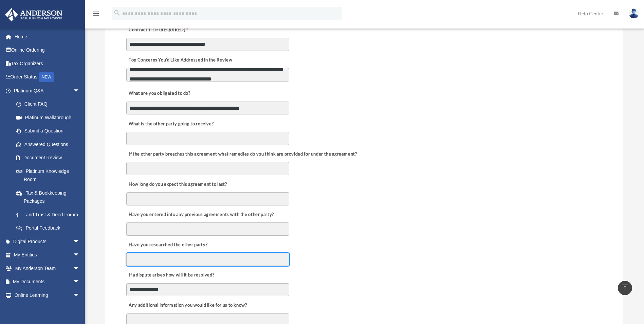 The image size is (644, 324). I want to click on a: Home, so click(48, 36).